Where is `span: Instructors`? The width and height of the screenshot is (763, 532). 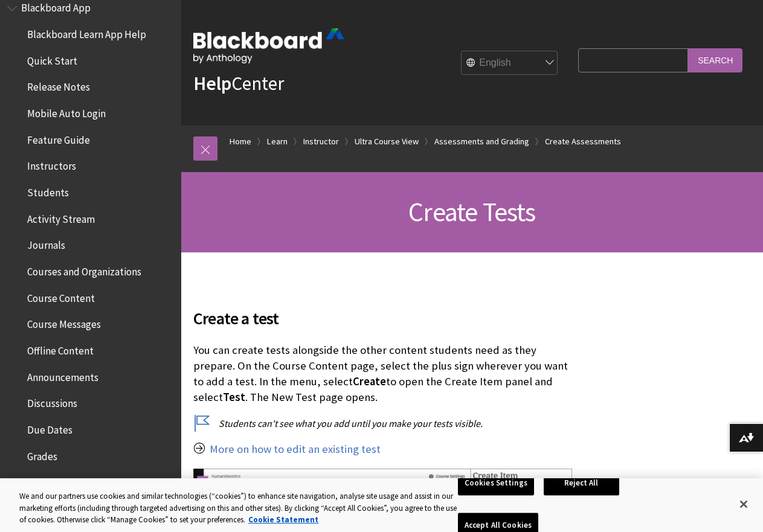
span: Instructors is located at coordinates (51, 165).